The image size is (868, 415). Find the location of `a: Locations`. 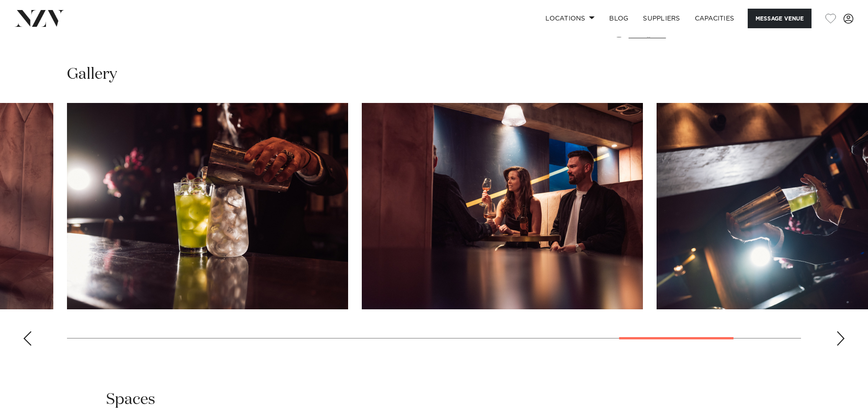

a: Locations is located at coordinates (570, 18).